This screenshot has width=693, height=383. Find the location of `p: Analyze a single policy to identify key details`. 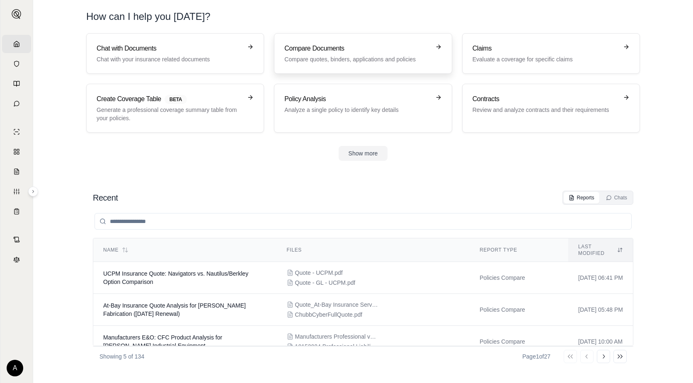

p: Analyze a single policy to identify key details is located at coordinates (357, 110).